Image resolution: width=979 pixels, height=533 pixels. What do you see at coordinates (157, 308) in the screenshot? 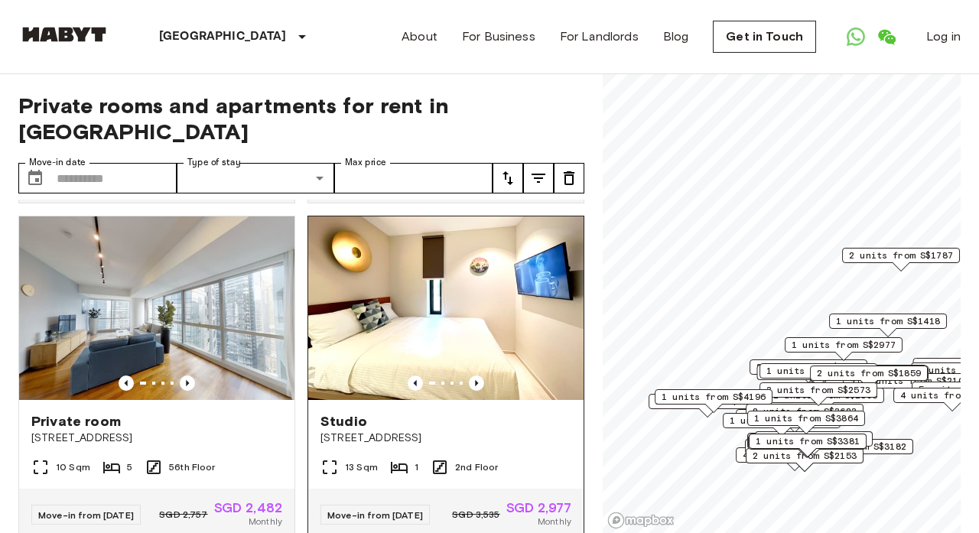
I see `img: Marketing picture of unit SG-01-072-003-04` at bounding box center [157, 308].